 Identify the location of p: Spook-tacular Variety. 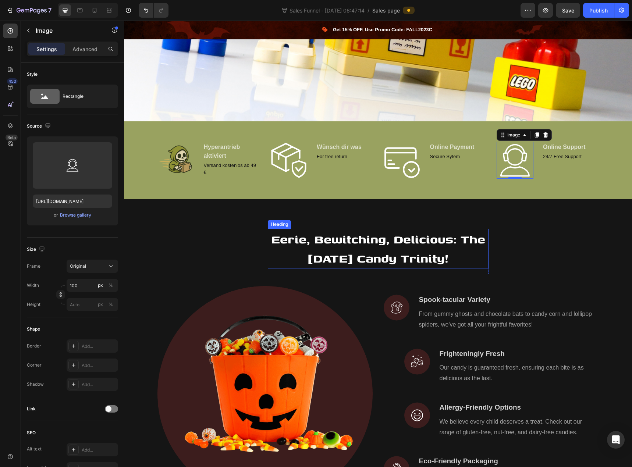
(384, 279).